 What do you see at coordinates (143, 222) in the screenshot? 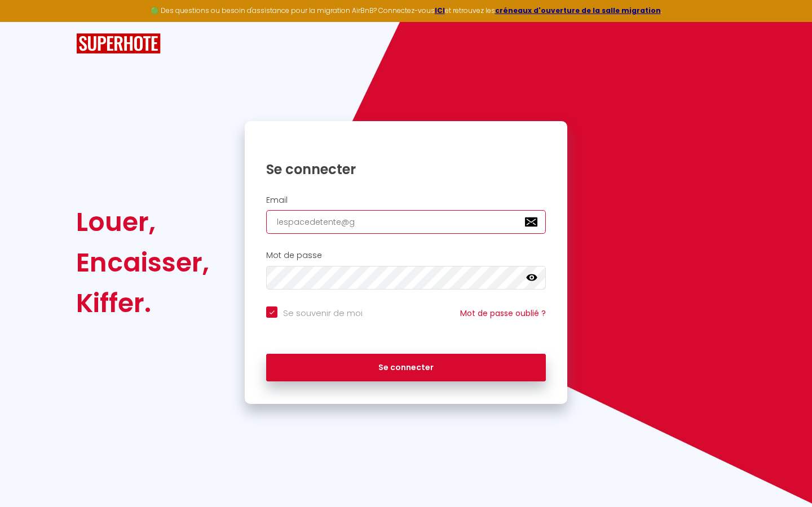
I see `div: Louer,` at bounding box center [143, 222].